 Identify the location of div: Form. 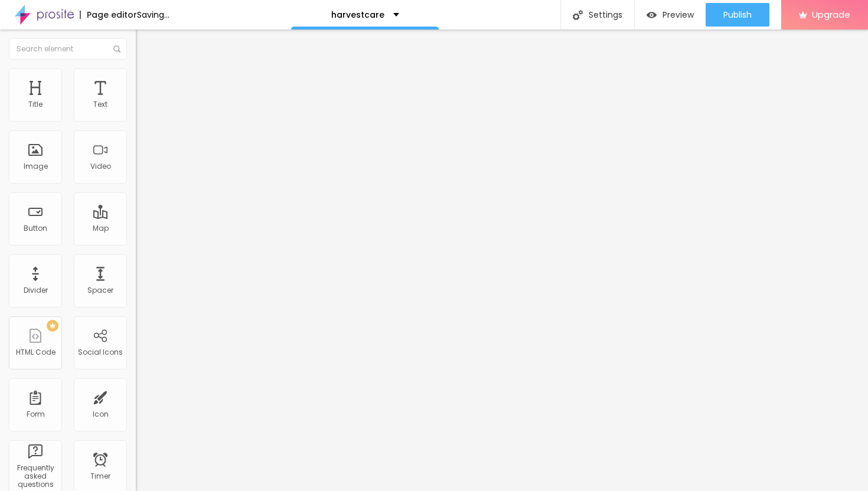
(35, 414).